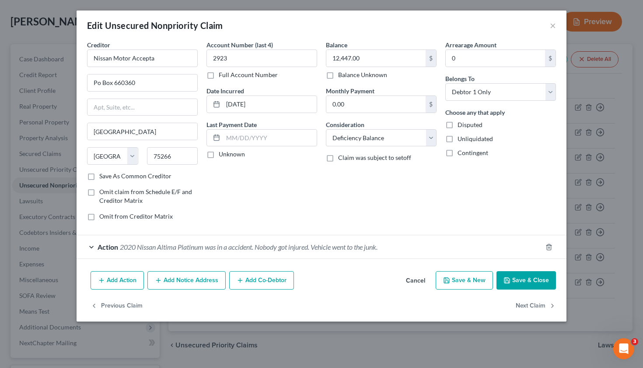 The height and width of the screenshot is (368, 643). I want to click on label: Account Number (last 4), so click(240, 45).